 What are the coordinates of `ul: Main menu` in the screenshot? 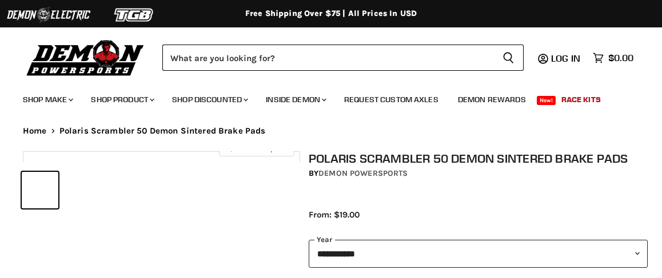 It's located at (322, 97).